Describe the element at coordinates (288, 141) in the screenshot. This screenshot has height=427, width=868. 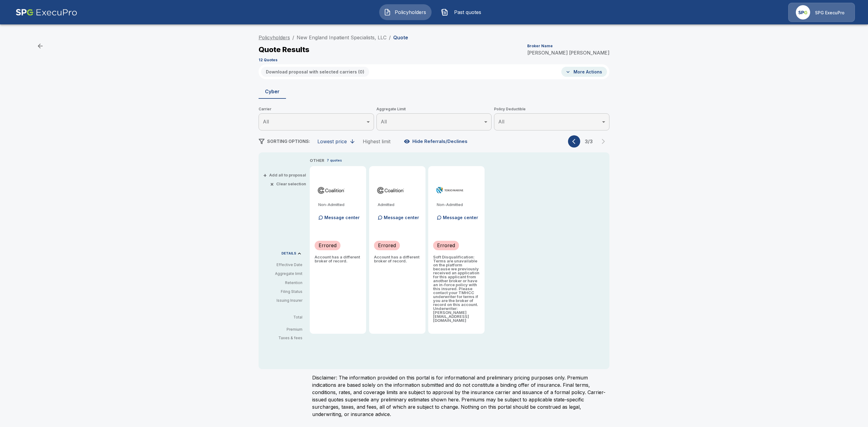
I see `span: SORTING OPTIONS:` at that location.